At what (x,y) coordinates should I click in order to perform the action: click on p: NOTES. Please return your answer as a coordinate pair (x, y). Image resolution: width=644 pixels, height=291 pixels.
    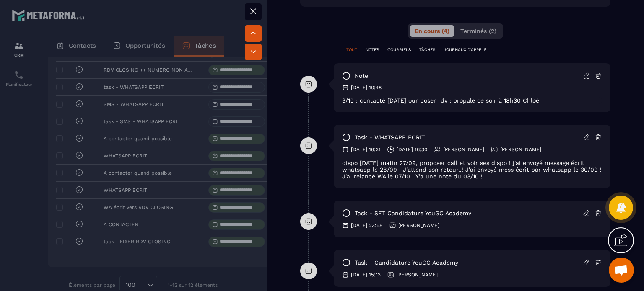
    Looking at the image, I should click on (372, 50).